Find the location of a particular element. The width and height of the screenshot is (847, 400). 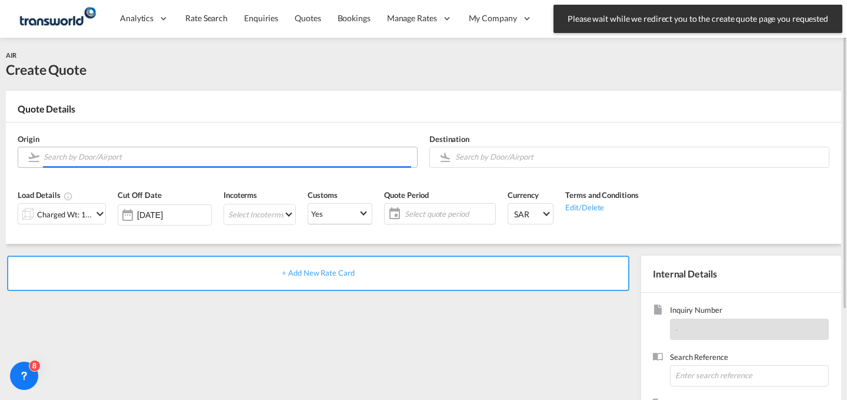

span: Enquiries is located at coordinates (261, 18).